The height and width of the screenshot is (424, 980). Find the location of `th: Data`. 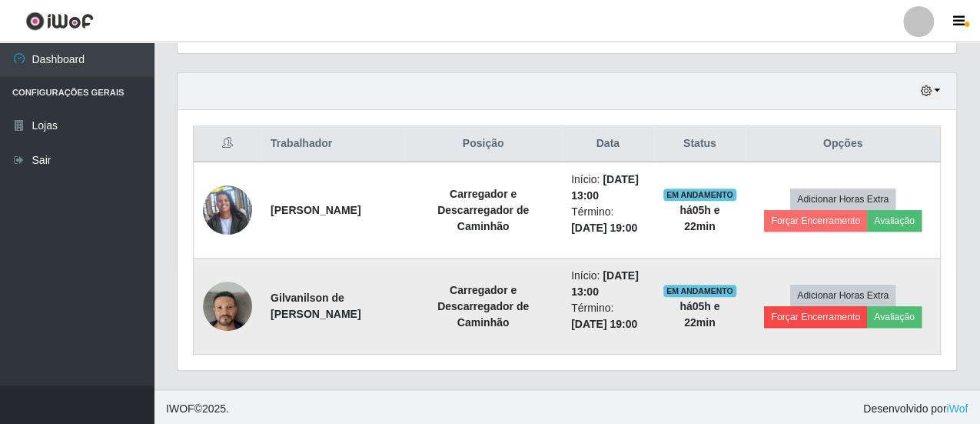

th: Data is located at coordinates (608, 144).